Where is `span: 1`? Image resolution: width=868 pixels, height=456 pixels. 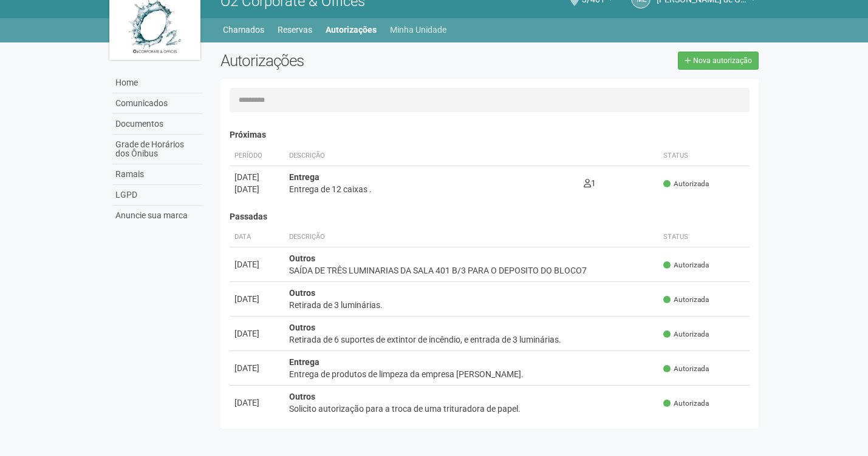
span: 1 is located at coordinates (590, 184).